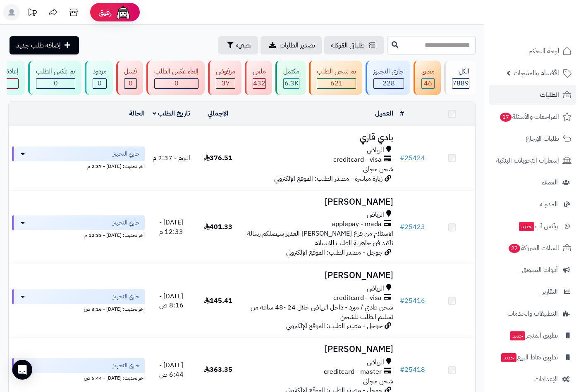  Describe the element at coordinates (533, 117) in the screenshot. I see `a: المراجعات والأسئلة17` at that location.